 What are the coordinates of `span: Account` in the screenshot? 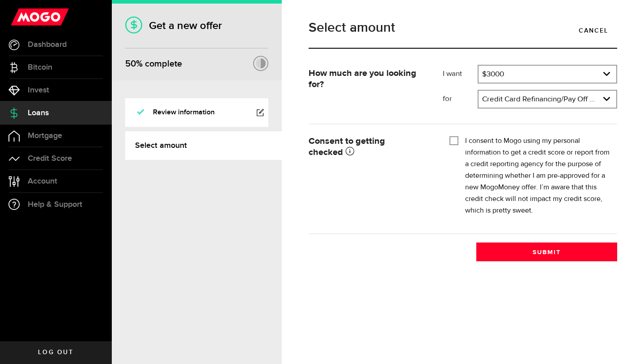 It's located at (43, 181).